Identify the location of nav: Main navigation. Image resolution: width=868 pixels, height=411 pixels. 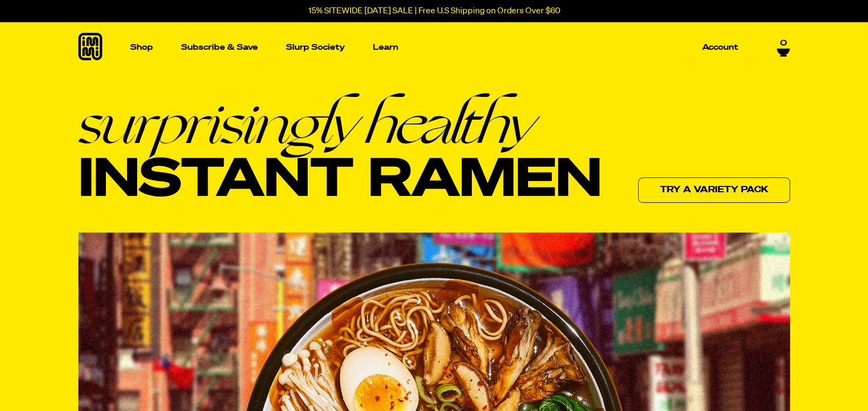
(434, 47).